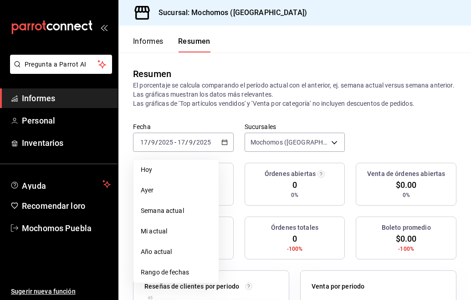 The height and width of the screenshot is (300, 471). I want to click on a: Pregunta a Parrot AI, so click(59, 71).